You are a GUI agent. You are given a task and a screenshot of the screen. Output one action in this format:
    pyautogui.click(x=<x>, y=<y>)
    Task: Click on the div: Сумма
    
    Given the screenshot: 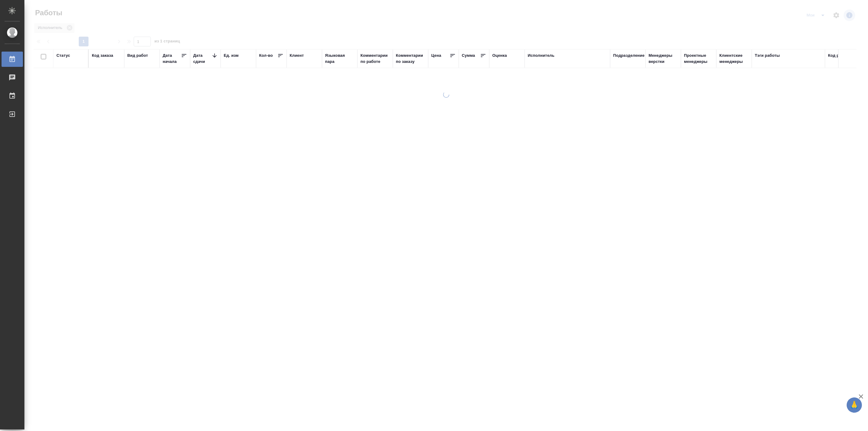 What is the action you would take?
    pyautogui.click(x=468, y=56)
    